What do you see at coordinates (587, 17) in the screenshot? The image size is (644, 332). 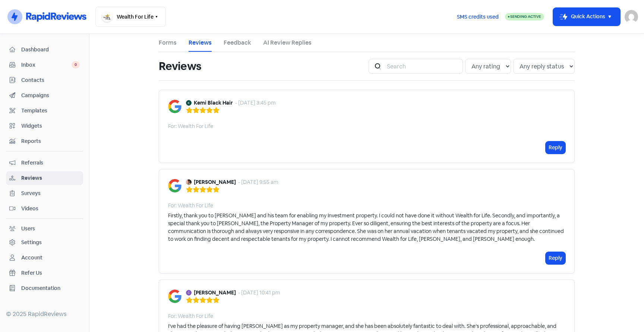 I see `button: Quick Actions` at bounding box center [587, 17].